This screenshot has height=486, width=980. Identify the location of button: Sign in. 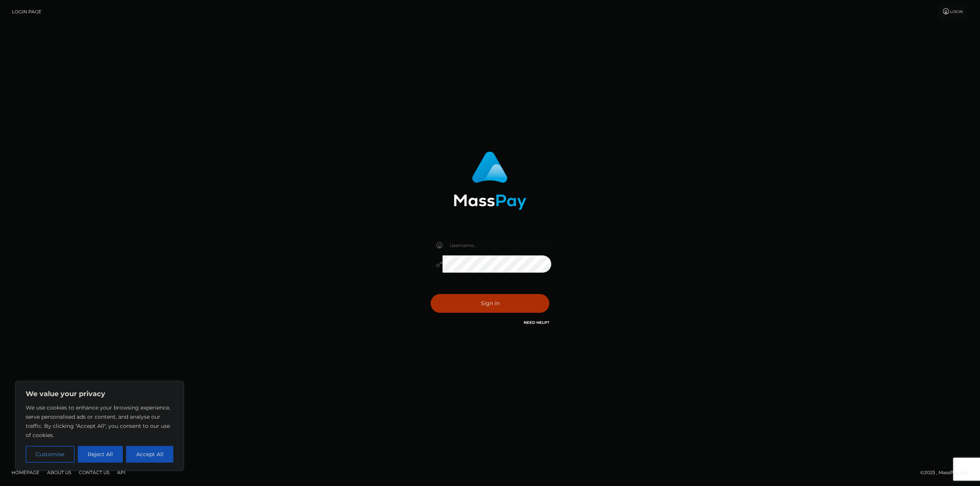
(490, 303).